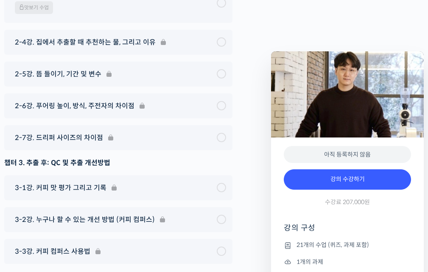 This screenshot has width=428, height=272. I want to click on span: 대화, so click(83, 218).